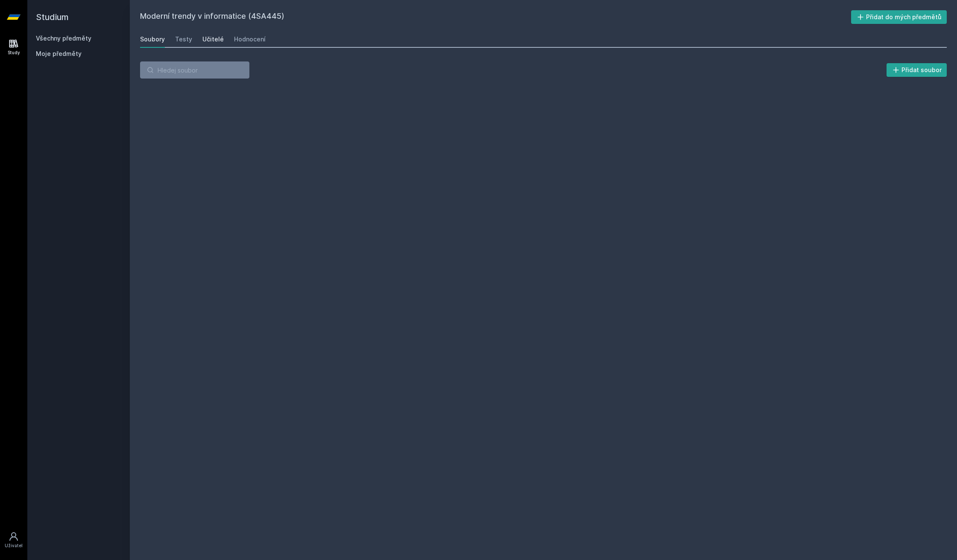 The image size is (957, 560). I want to click on div: Soubory, so click(153, 39).